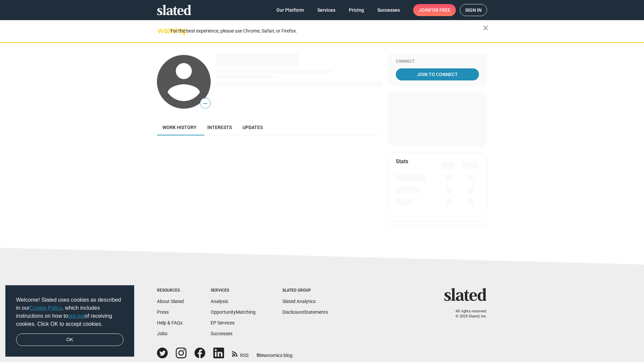  What do you see at coordinates (473, 10) in the screenshot?
I see `span: Sign in` at bounding box center [473, 10].